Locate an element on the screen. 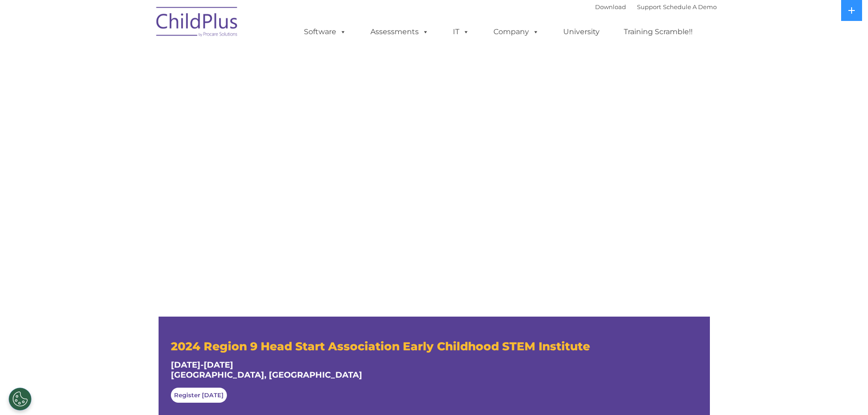  a: Support is located at coordinates (649, 7).